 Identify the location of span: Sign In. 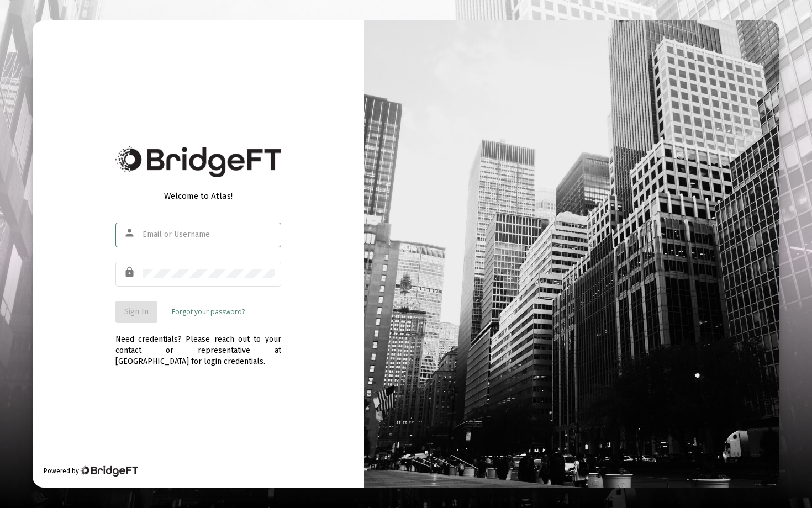
(137, 312).